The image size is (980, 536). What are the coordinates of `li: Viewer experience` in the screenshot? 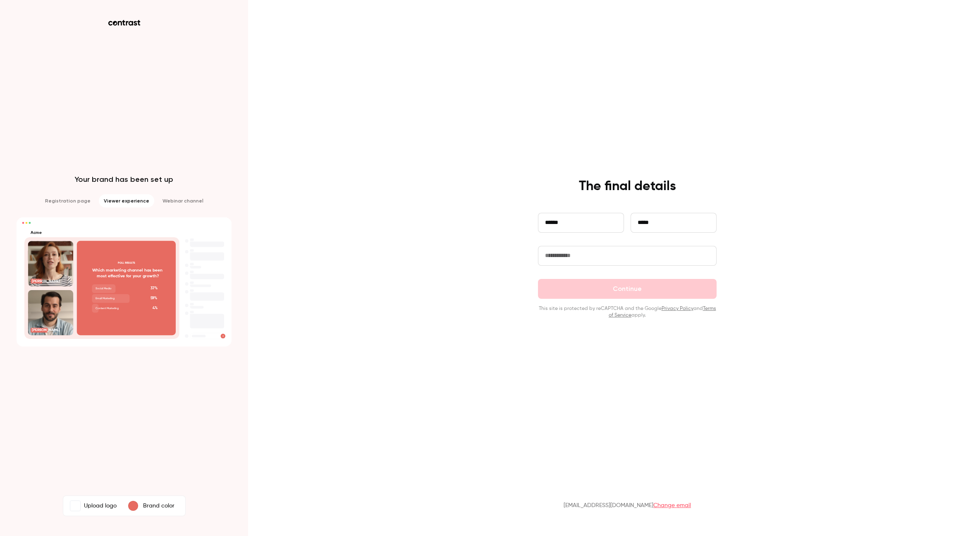 It's located at (127, 201).